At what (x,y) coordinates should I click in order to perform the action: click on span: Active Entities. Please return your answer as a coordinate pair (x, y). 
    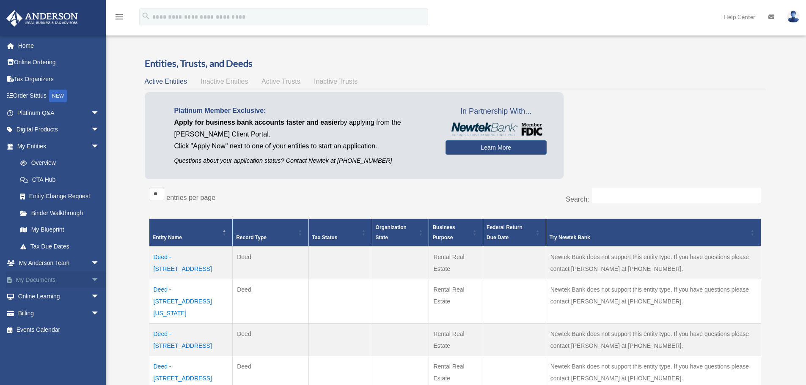
    Looking at the image, I should click on (166, 81).